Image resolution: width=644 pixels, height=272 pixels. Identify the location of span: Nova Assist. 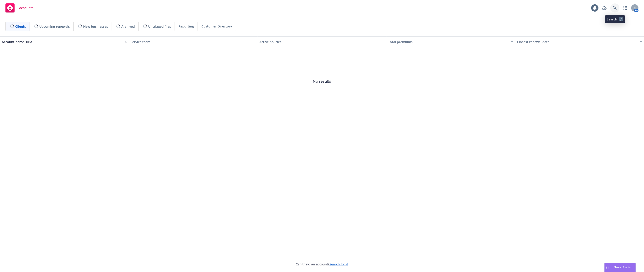
(623, 267).